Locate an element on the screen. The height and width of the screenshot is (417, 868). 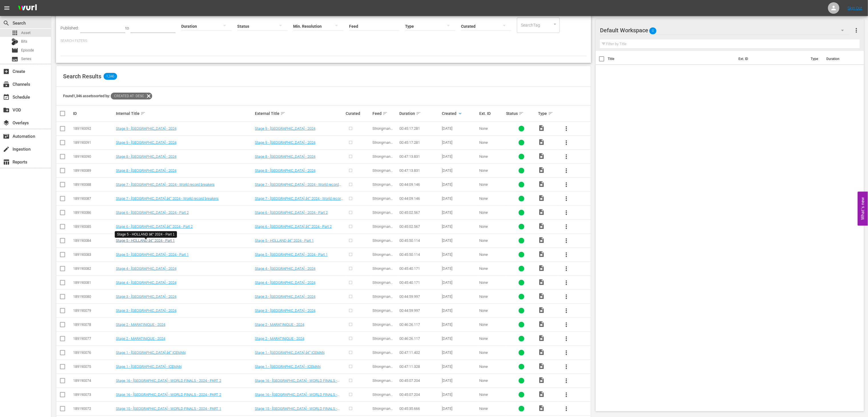
div: 00:47:11.328 is located at coordinates (420, 367).